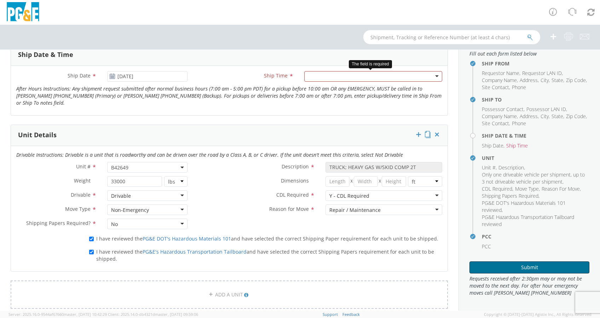  Describe the element at coordinates (46, 55) in the screenshot. I see `h3: Ship Date & Time` at that location.